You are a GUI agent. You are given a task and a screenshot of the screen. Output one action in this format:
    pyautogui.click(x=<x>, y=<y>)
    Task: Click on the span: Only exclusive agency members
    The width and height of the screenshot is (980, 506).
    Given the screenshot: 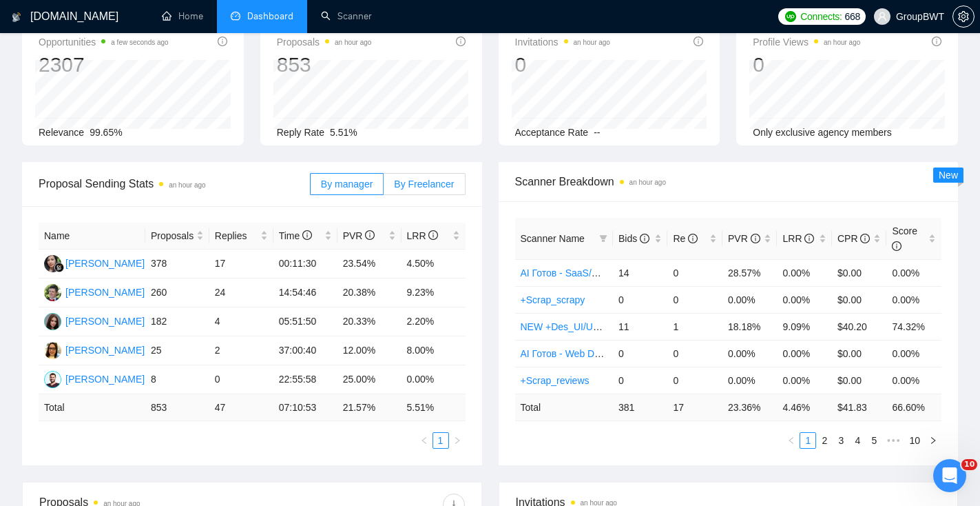 What is the action you would take?
    pyautogui.click(x=823, y=132)
    